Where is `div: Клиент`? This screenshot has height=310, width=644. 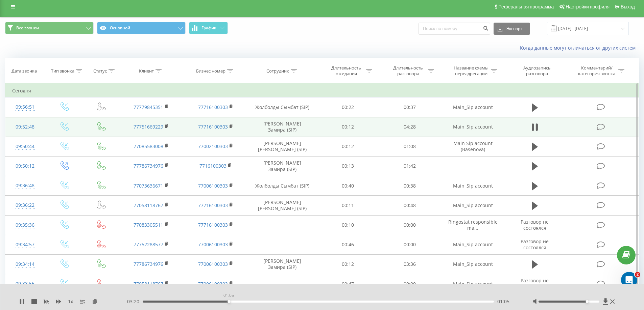 div: Клиент is located at coordinates (147, 71).